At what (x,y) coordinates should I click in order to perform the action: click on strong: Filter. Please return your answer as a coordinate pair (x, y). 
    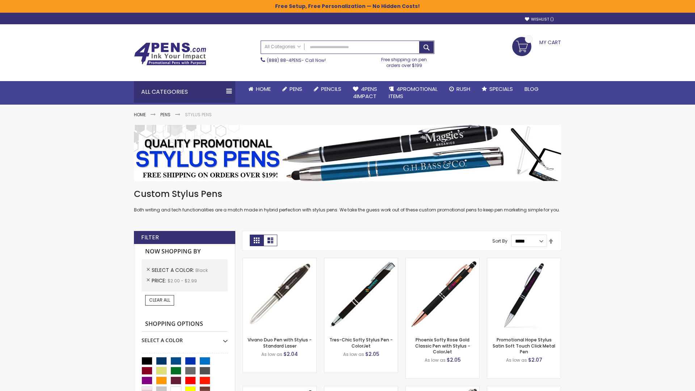
    Looking at the image, I should click on (150, 237).